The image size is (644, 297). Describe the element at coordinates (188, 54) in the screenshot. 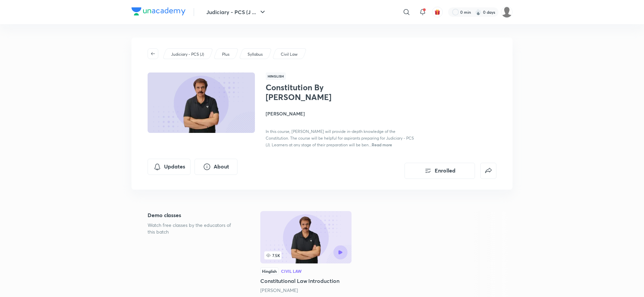

I see `a: Judiciary - PCS (J)` at that location.